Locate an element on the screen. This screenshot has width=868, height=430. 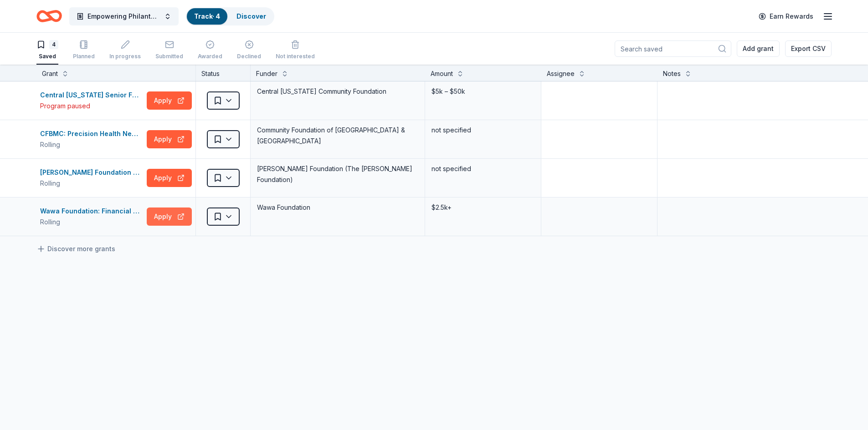
button: Awarded is located at coordinates (210, 51).